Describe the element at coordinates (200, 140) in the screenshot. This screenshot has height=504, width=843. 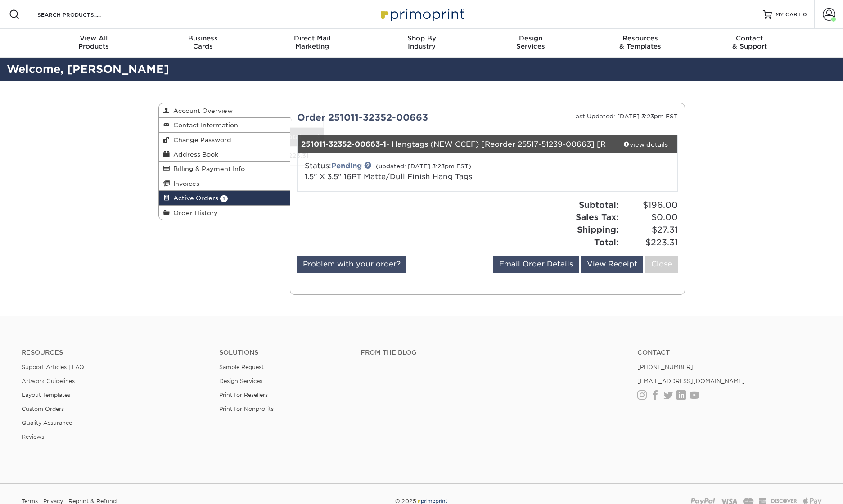
I see `span: Change Password` at that location.